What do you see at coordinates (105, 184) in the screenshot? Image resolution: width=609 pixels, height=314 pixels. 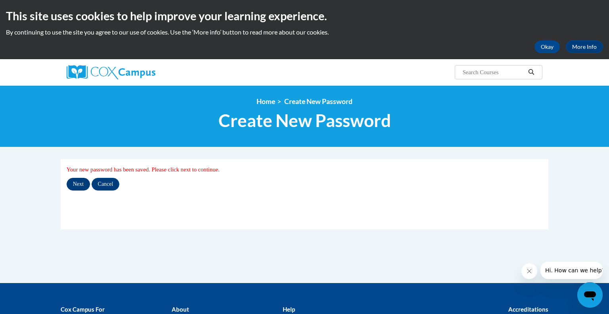 I see `input: Cancel` at bounding box center [105, 184].